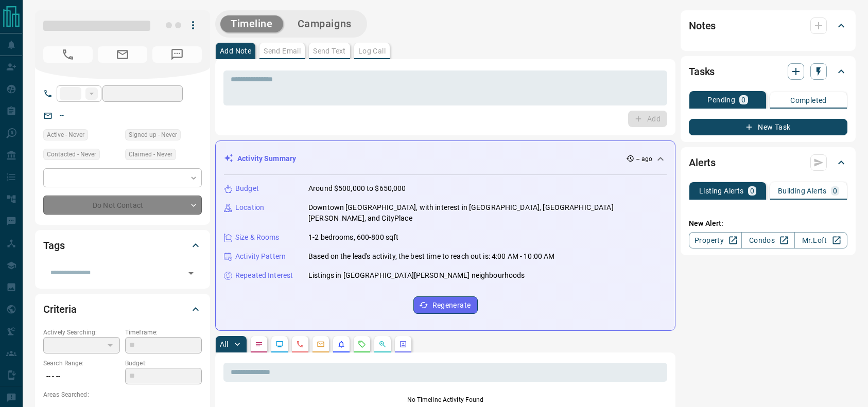  Describe the element at coordinates (163, 363) in the screenshot. I see `p: Budget:` at that location.